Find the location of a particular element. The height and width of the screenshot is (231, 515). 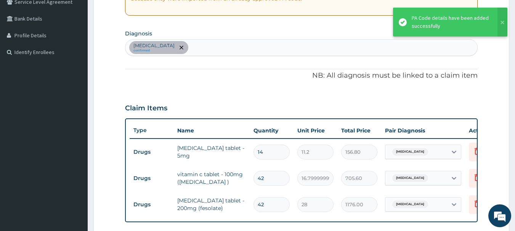

th: Actions is located at coordinates (484, 131).